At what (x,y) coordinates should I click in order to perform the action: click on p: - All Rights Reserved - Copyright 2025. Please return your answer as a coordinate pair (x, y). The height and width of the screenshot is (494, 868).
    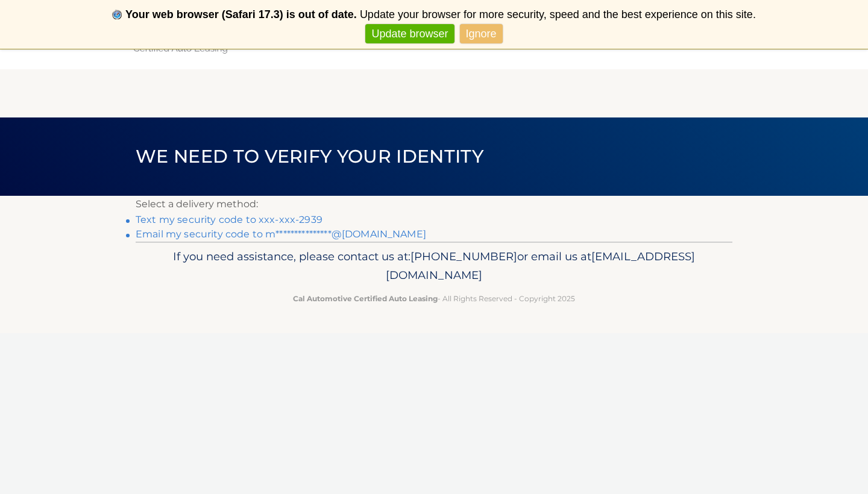
    Looking at the image, I should click on (434, 298).